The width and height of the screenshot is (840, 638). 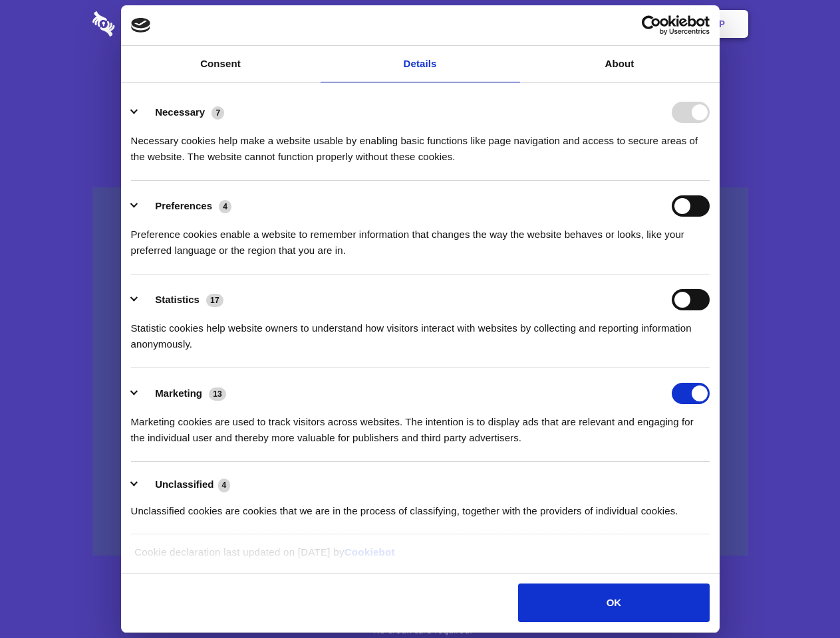 I want to click on label: Marketing, so click(x=178, y=393).